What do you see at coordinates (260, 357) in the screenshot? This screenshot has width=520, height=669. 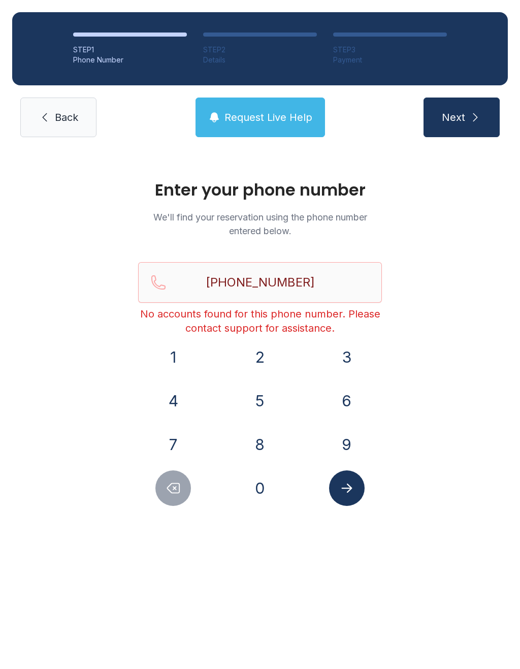 I see `button: 2` at bounding box center [260, 357].